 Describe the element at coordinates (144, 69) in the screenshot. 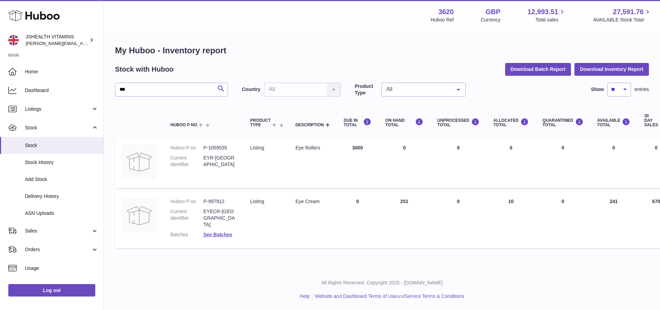

I see `h2: Stock with Huboo` at that location.